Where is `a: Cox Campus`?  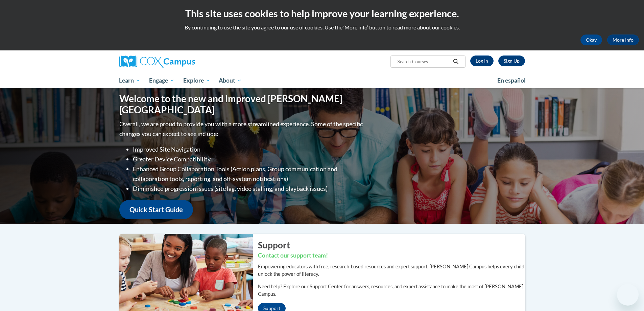
a: Cox Campus is located at coordinates (184, 62).